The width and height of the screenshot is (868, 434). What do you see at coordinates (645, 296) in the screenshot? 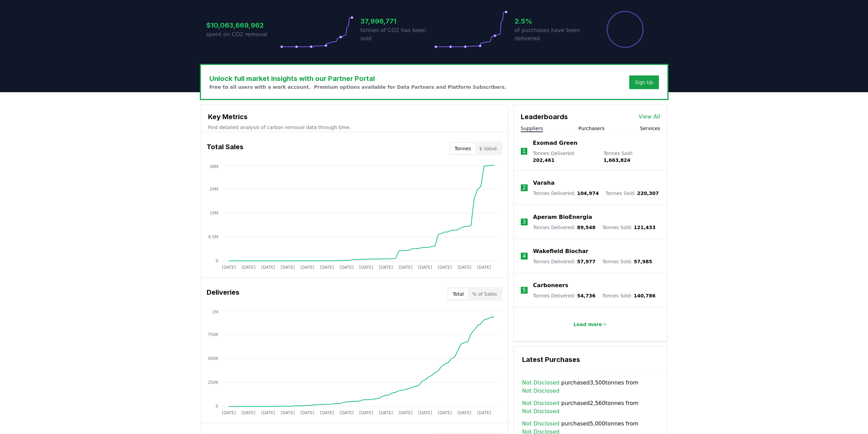
I see `span: 140,786` at bounding box center [645, 296].